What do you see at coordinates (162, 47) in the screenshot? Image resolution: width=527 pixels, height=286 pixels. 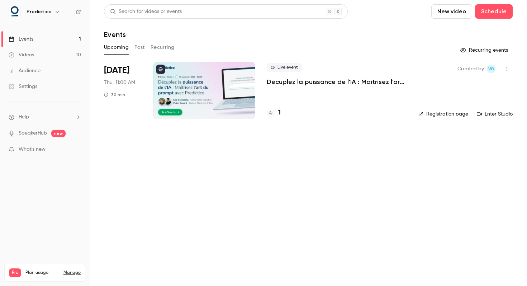 I see `button: Recurring` at bounding box center [162, 47].